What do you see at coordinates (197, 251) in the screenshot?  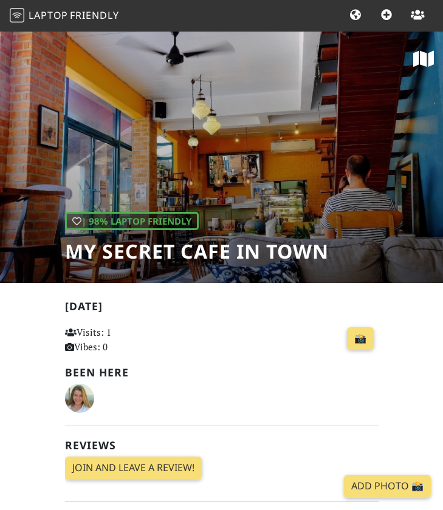 I see `h1: My Secret Cafe In Town` at bounding box center [197, 251].